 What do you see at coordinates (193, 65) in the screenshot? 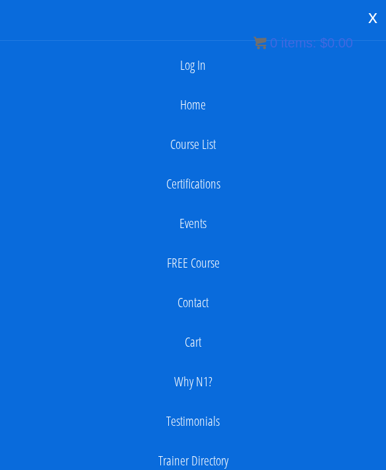
I see `a: Log In` at bounding box center [193, 65].